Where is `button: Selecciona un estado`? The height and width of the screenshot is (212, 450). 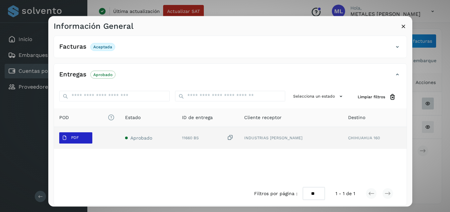
button: Selecciona un estado is located at coordinates (318, 96).